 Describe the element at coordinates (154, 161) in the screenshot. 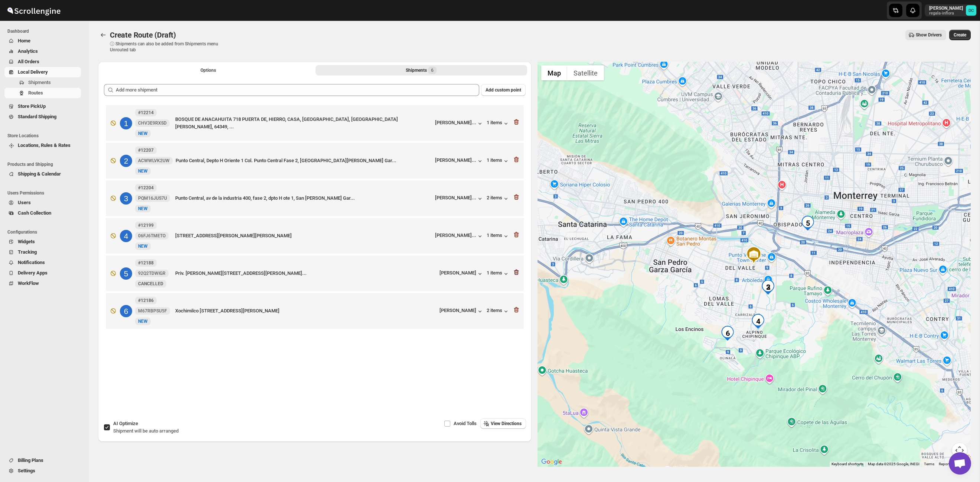

I see `span: ACWWLVK2UW` at that location.